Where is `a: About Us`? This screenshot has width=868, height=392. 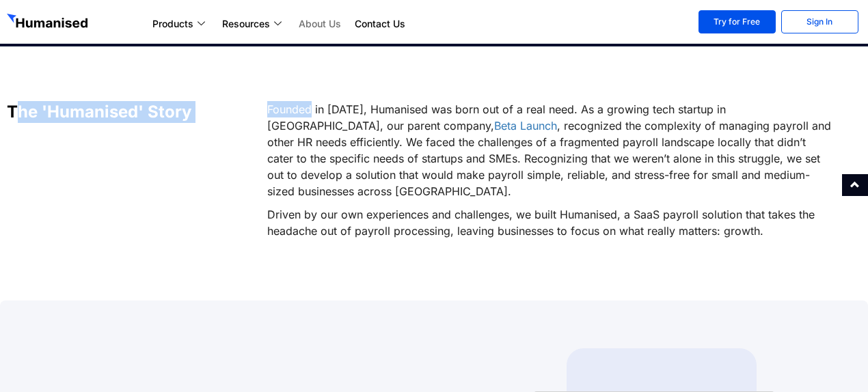 a: About Us is located at coordinates (320, 24).